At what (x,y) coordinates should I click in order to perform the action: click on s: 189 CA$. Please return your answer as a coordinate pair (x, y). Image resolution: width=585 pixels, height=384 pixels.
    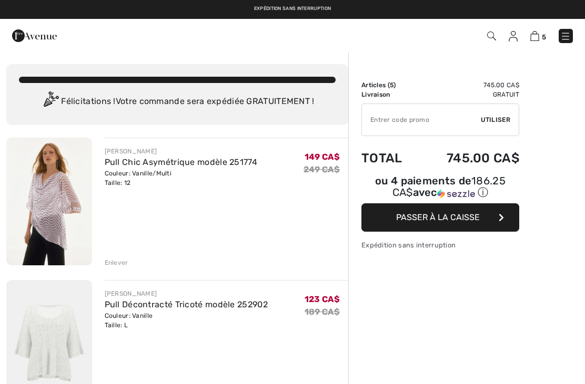
    Looking at the image, I should click on (322, 312).